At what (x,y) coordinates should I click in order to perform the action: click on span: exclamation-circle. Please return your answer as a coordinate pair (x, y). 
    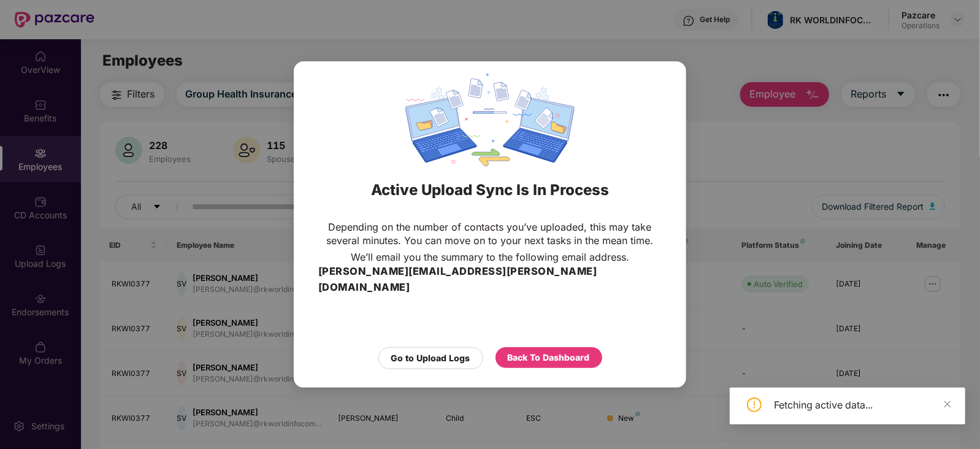
    Looking at the image, I should click on (754, 405).